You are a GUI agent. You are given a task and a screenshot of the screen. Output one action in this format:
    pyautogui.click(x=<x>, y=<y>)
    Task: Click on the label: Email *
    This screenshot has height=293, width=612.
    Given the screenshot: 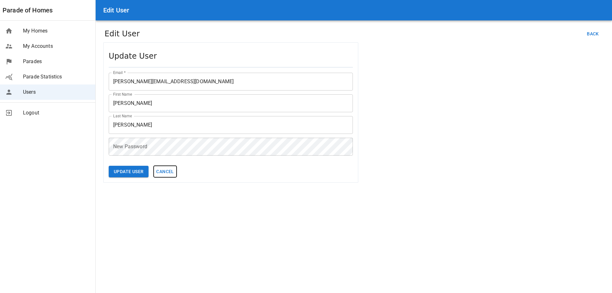 What is the action you would take?
    pyautogui.click(x=119, y=72)
    